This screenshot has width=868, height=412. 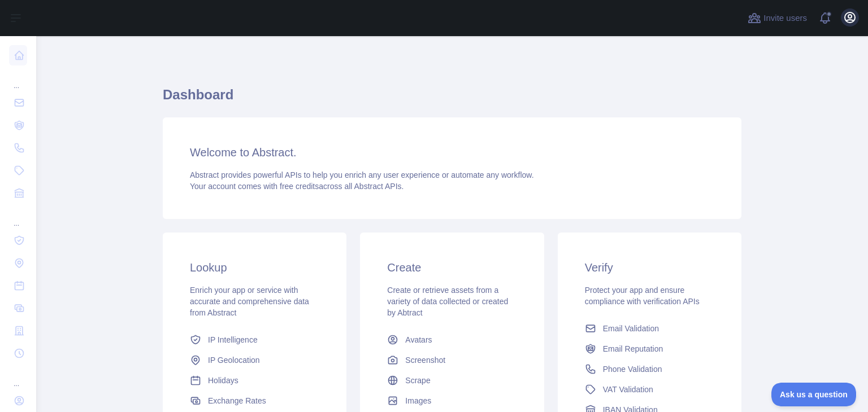 I want to click on span: Phone Validation, so click(x=633, y=370).